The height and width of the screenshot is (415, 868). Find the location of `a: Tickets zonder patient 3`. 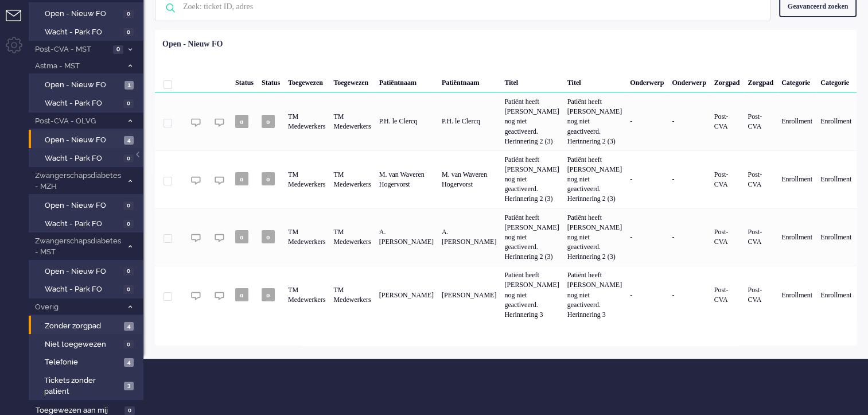

a: Tickets zonder patient 3 is located at coordinates (88, 385).